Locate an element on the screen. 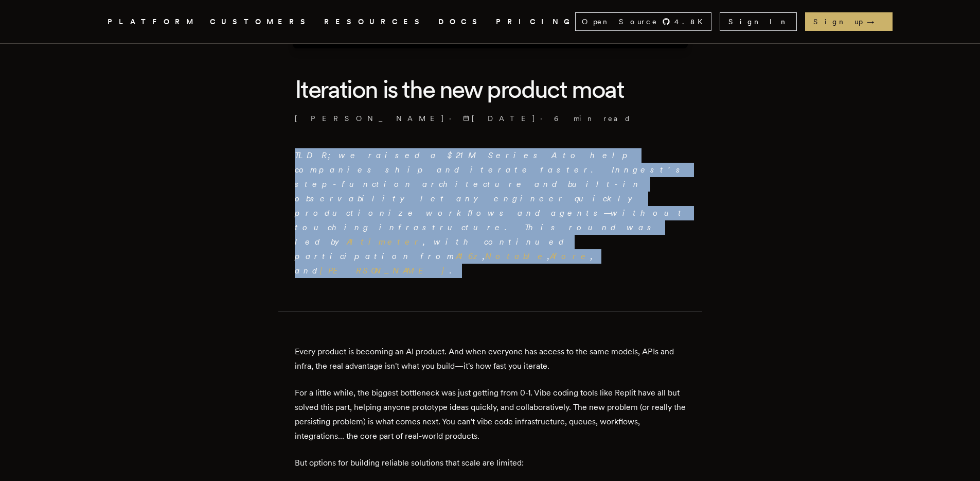 The width and height of the screenshot is (980, 481). a: CUSTOMERS is located at coordinates (261, 21).